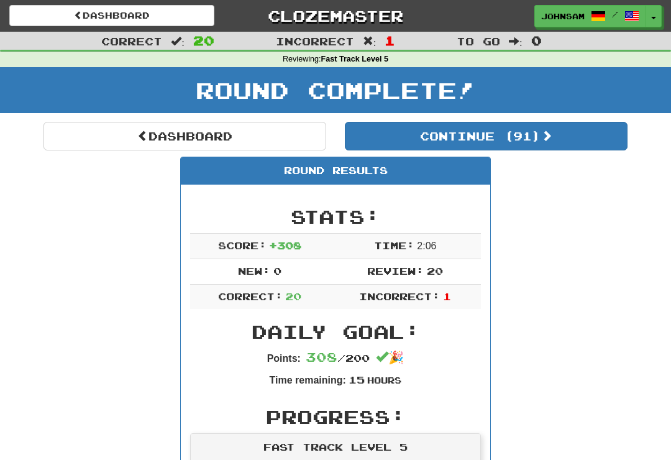  I want to click on span: 2 : 0 6, so click(427, 246).